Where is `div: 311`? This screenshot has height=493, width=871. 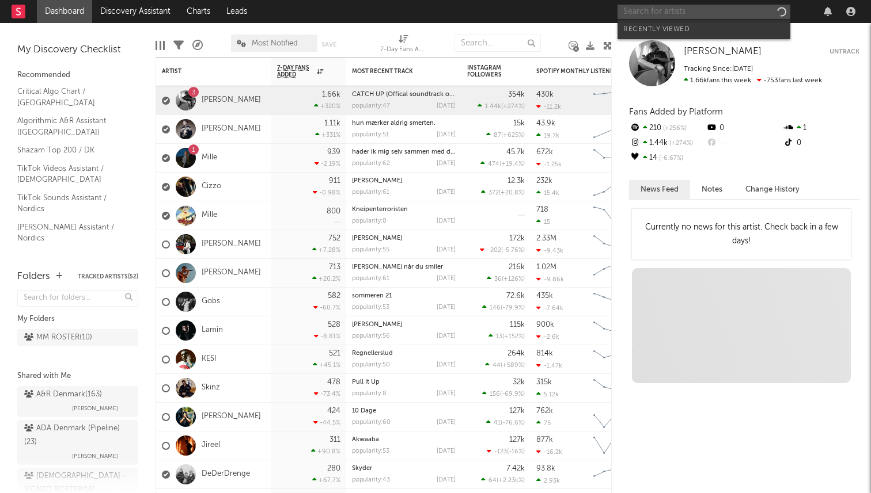 div: 311 is located at coordinates (335, 440).